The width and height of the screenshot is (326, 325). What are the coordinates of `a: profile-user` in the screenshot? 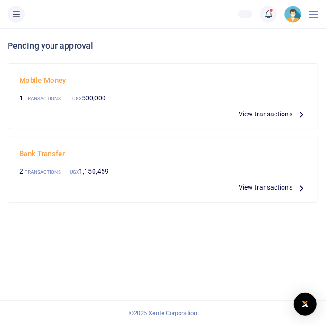 It's located at (293, 14).